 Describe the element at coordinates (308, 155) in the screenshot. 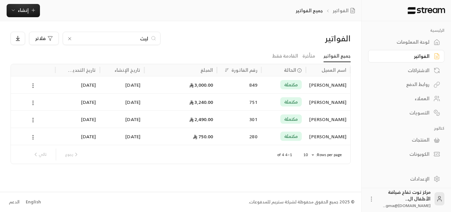

I see `div: 10` at that location.